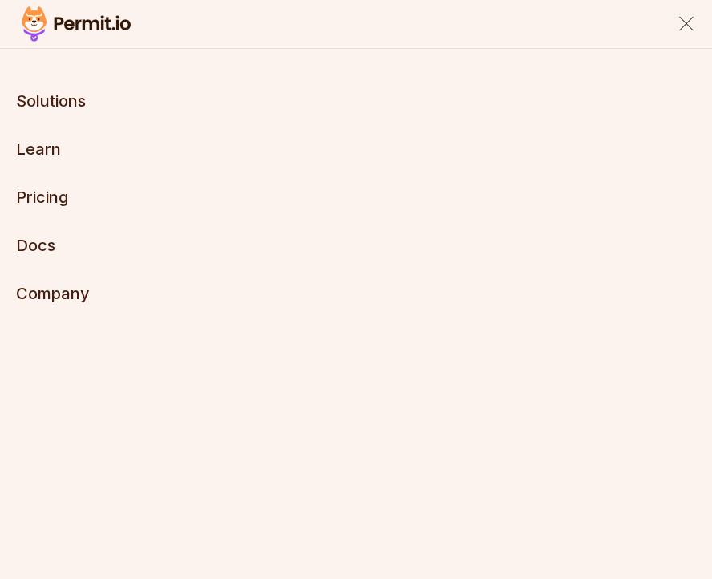 The image size is (712, 579). Describe the element at coordinates (53, 294) in the screenshot. I see `button: Company` at that location.